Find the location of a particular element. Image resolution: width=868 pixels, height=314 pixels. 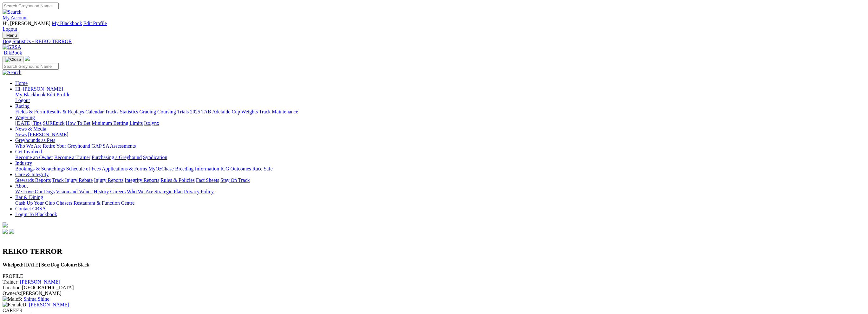

div: CAREER is located at coordinates (434, 310).